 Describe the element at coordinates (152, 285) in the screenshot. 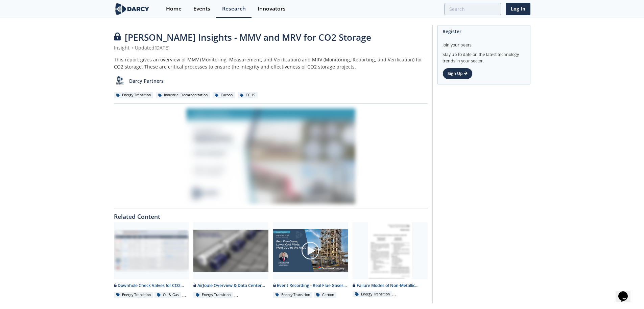

I see `div: Downhole Check Valves for CO2 EOR and CCS Applications - Innovator Comparison` at that location.